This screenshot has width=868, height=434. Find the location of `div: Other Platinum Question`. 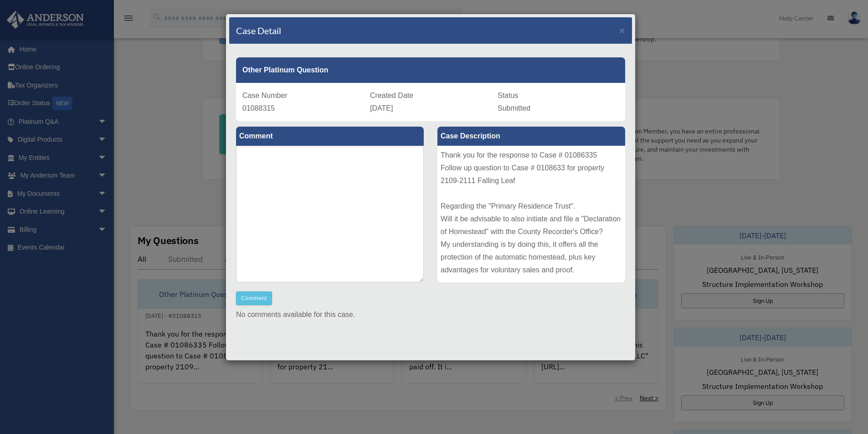

div: Other Platinum Question is located at coordinates (431, 70).